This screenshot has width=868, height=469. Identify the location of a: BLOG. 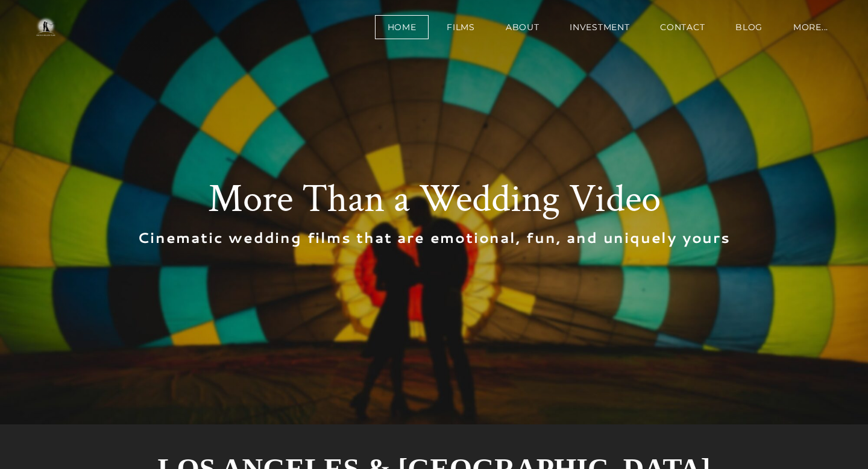
(749, 27).